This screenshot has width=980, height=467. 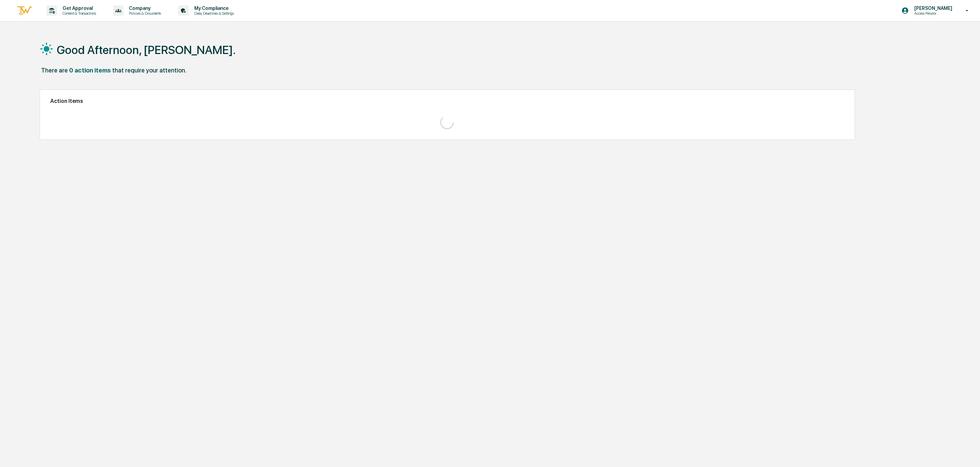 What do you see at coordinates (149, 70) in the screenshot?
I see `div: that require your attention.` at bounding box center [149, 70].